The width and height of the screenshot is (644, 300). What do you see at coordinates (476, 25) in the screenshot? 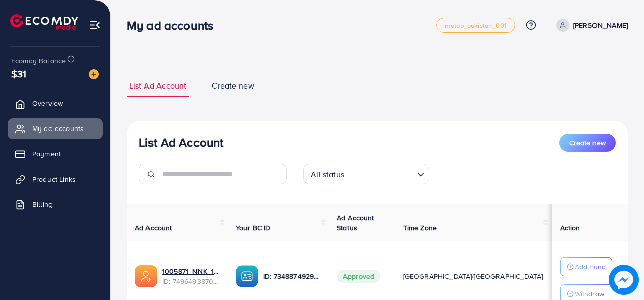
I see `span: metap_pakistan_001` at bounding box center [476, 25].